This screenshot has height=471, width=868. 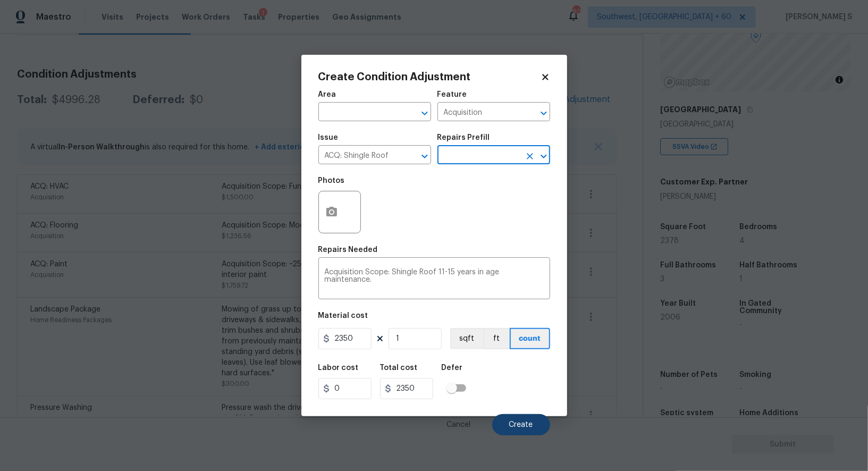 I want to click on button: ft, so click(x=497, y=338).